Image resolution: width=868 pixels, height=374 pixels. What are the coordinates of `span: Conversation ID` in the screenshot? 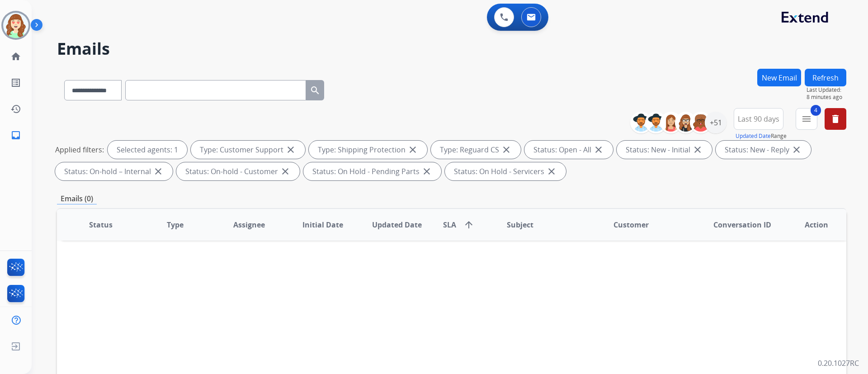 It's located at (742, 225).